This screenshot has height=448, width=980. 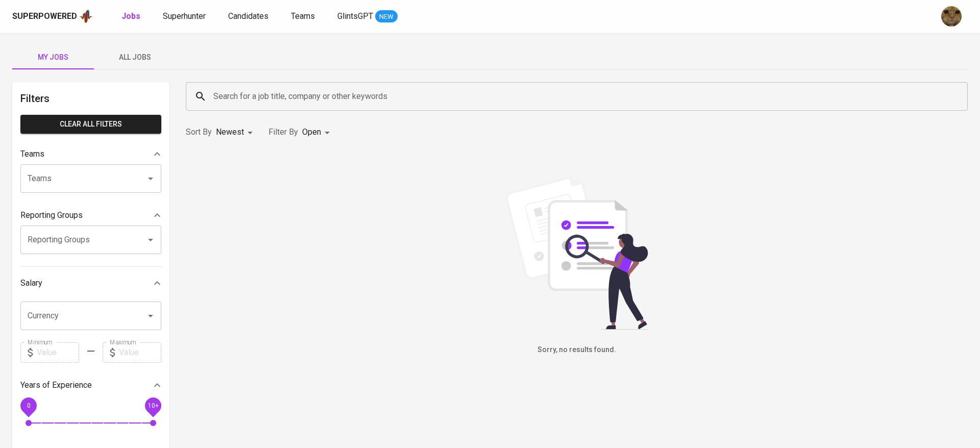 What do you see at coordinates (236, 132) in the screenshot?
I see `div: Newest` at bounding box center [236, 132].